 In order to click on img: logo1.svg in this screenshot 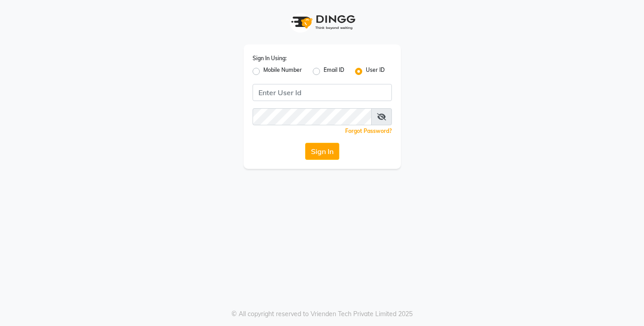, I will do `click(322, 22)`.